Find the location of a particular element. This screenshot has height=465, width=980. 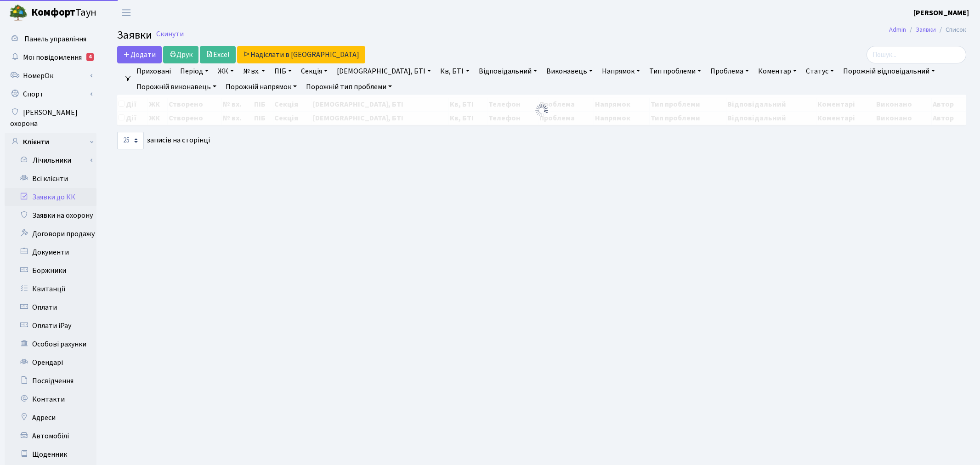

a: ЖК is located at coordinates (226, 71).